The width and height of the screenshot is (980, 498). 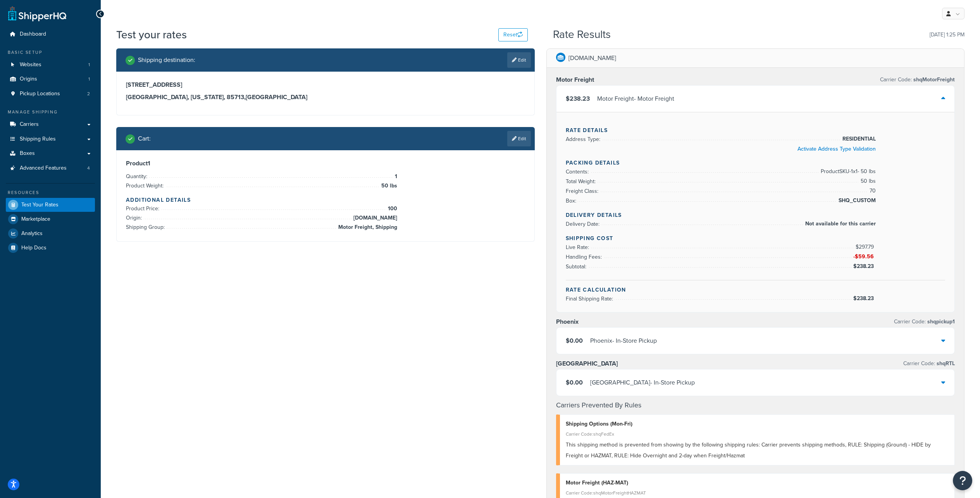 What do you see at coordinates (40, 205) in the screenshot?
I see `span: Test Your Rates` at bounding box center [40, 205].